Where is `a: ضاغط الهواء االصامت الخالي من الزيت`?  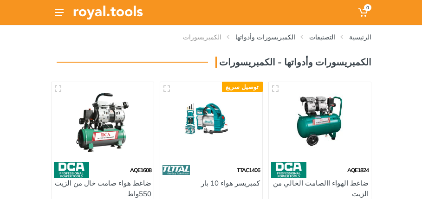 a: ضاغط الهواء االصامت الخالي من الزيت is located at coordinates (320, 188).